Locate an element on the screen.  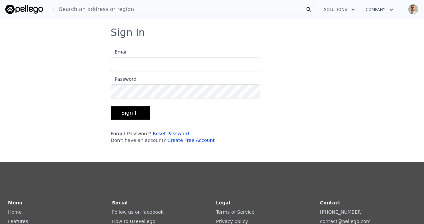
strong: Legal is located at coordinates (223, 203).